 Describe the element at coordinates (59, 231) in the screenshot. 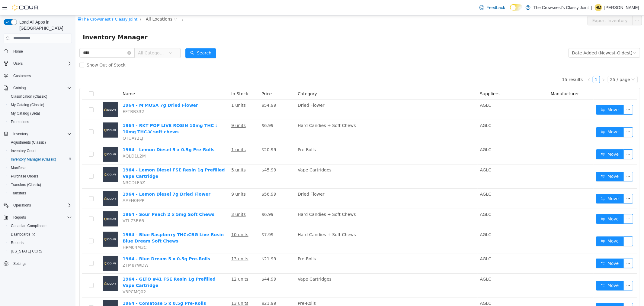

I see `span: HPM04M3C` at that location.